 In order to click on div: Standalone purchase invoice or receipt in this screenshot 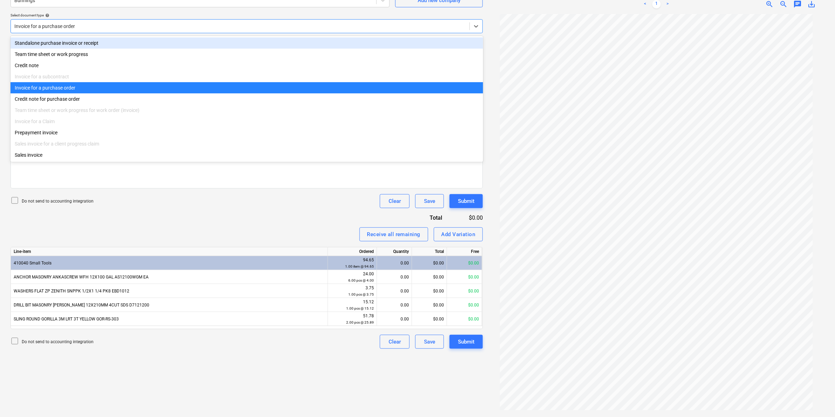, I will do `click(247, 43)`.